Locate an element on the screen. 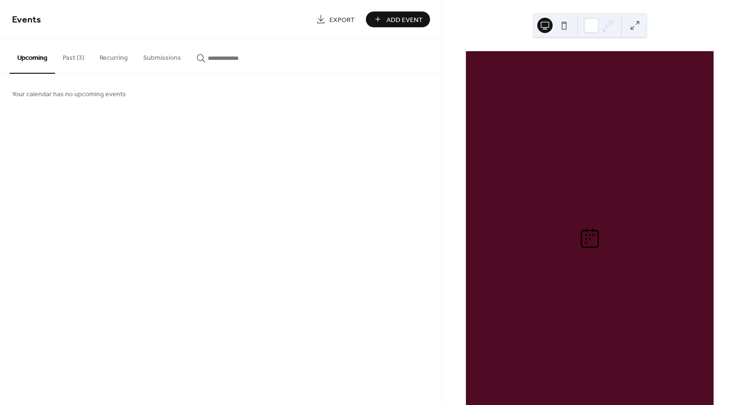  button: Upcoming is located at coordinates (32, 56).